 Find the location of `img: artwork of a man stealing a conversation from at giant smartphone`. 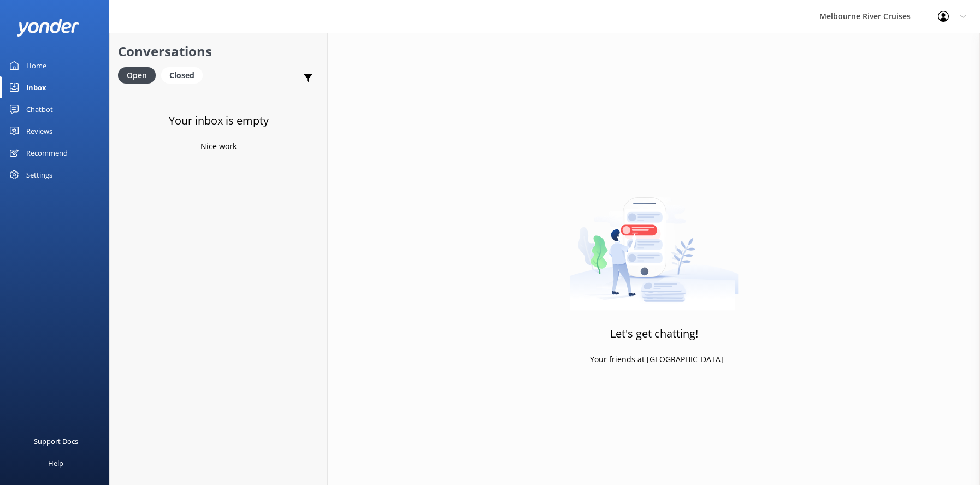

img: artwork of a man stealing a conversation from at giant smartphone is located at coordinates (654, 242).